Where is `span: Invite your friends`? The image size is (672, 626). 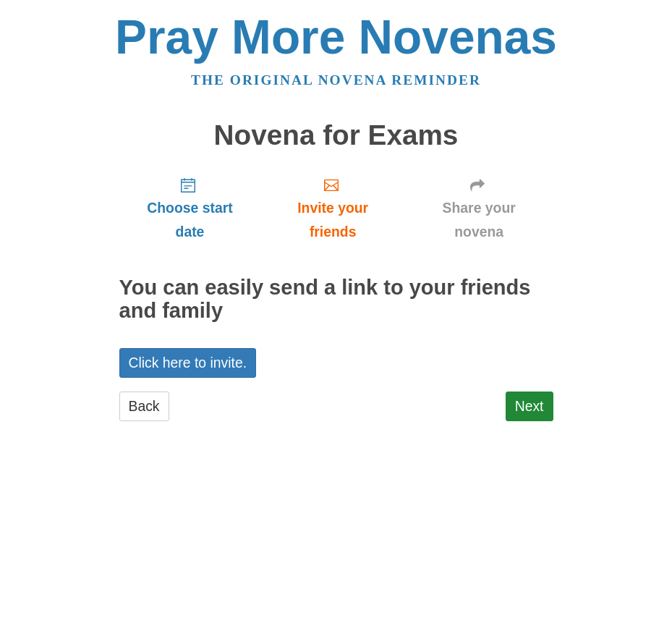
span: Invite your friends is located at coordinates (332, 220).